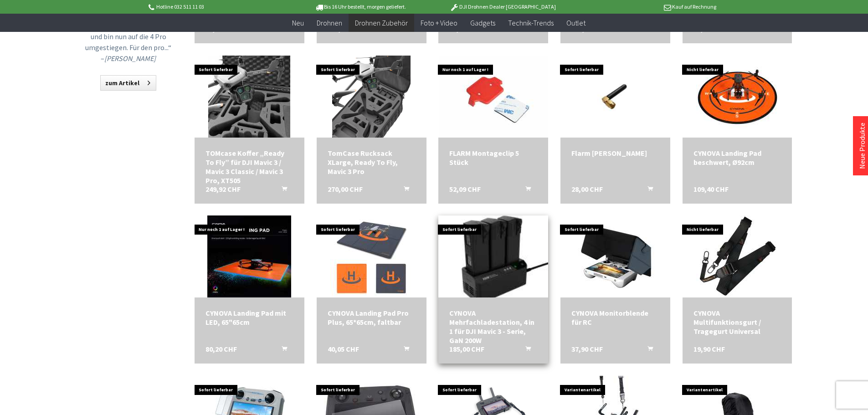 Image resolution: width=868 pixels, height=415 pixels. Describe the element at coordinates (345, 189) in the screenshot. I see `span: 270,00 CHF` at that location.